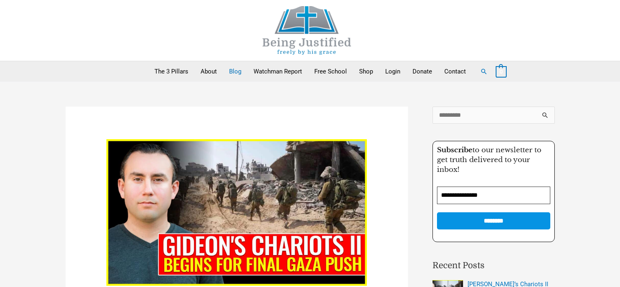 This screenshot has height=287, width=620. I want to click on a: Search button, so click(484, 71).